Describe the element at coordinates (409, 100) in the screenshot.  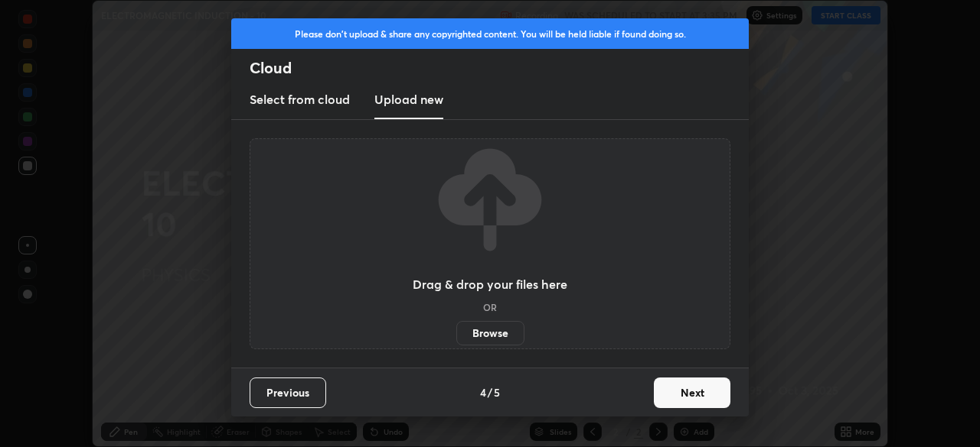
I see `h3: Upload new` at that location.